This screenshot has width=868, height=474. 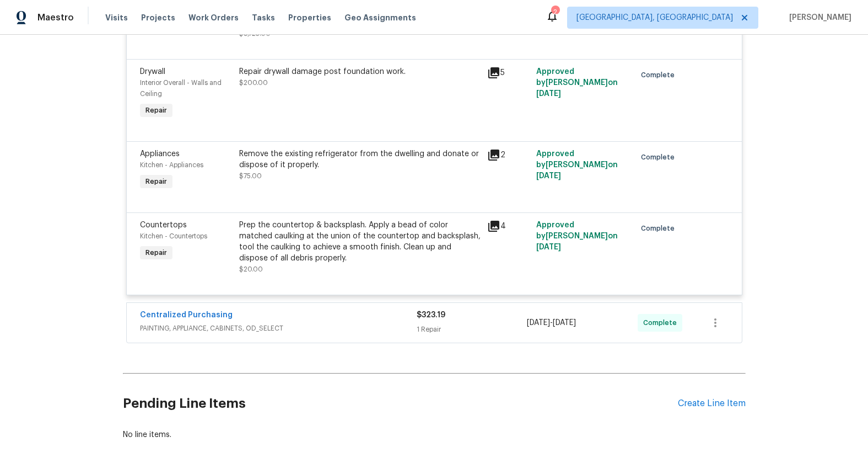 I want to click on span: PAINTING, APPLIANCE, CABINETS, OD_SELECT, so click(x=278, y=329).